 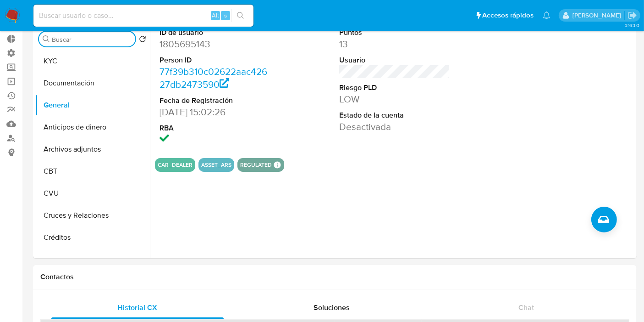 I want to click on input: Buscar usuario o caso..., so click(x=144, y=16).